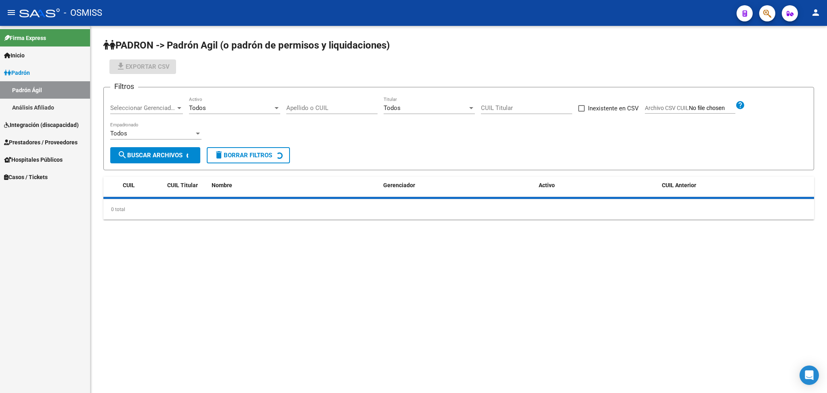 The width and height of the screenshot is (827, 393). What do you see at coordinates (143, 67) in the screenshot?
I see `button: Exportar CSV` at bounding box center [143, 67].